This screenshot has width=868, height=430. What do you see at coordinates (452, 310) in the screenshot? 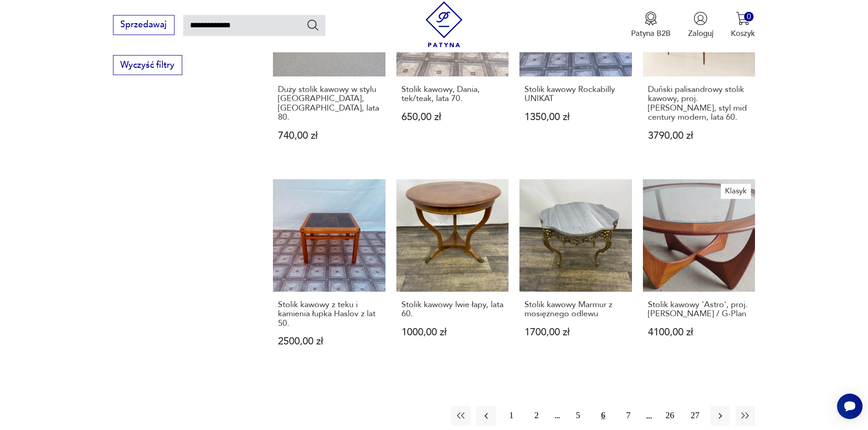
I see `h3: Stolik kawowy lwie łapy, lata 60.` at bounding box center [452, 310].